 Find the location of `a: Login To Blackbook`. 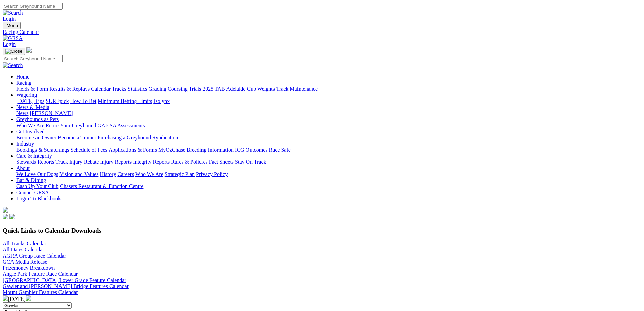

a: Login To Blackbook is located at coordinates (38, 198).